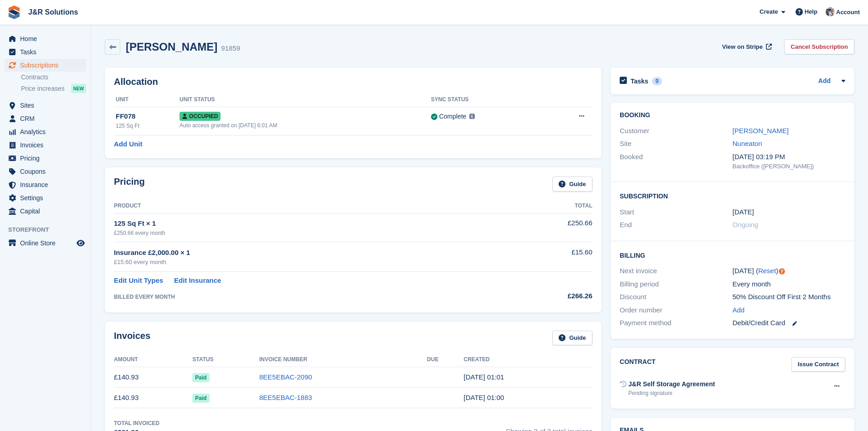  What do you see at coordinates (48, 171) in the screenshot?
I see `span: Coupons` at bounding box center [48, 171].